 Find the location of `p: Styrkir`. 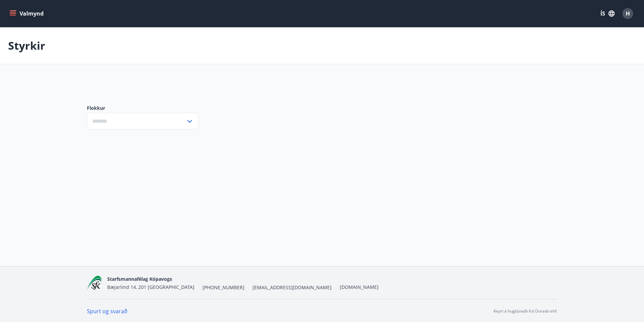

p: Styrkir is located at coordinates (27, 46).